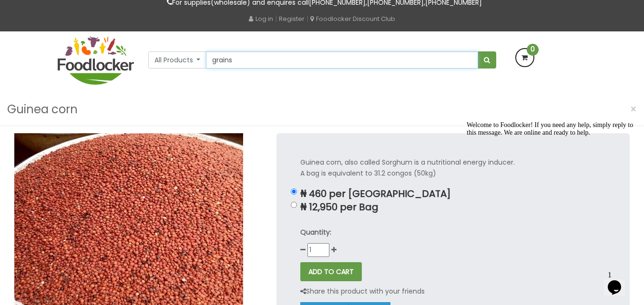 The width and height of the screenshot is (644, 305). What do you see at coordinates (353, 19) in the screenshot?
I see `a: Foodlocker Discount Club` at bounding box center [353, 19].